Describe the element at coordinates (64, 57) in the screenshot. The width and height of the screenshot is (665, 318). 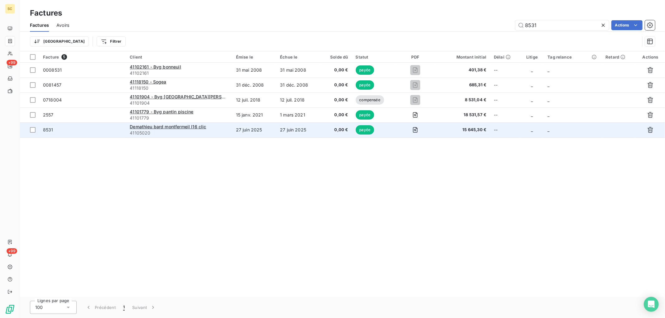
I see `span: 5` at that location.